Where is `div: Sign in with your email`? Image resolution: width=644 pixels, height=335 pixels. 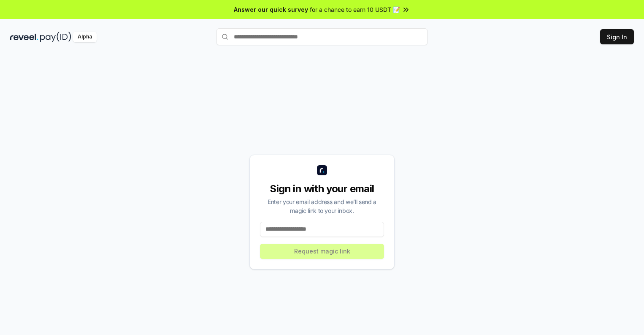 div: Sign in with your email is located at coordinates (322, 188).